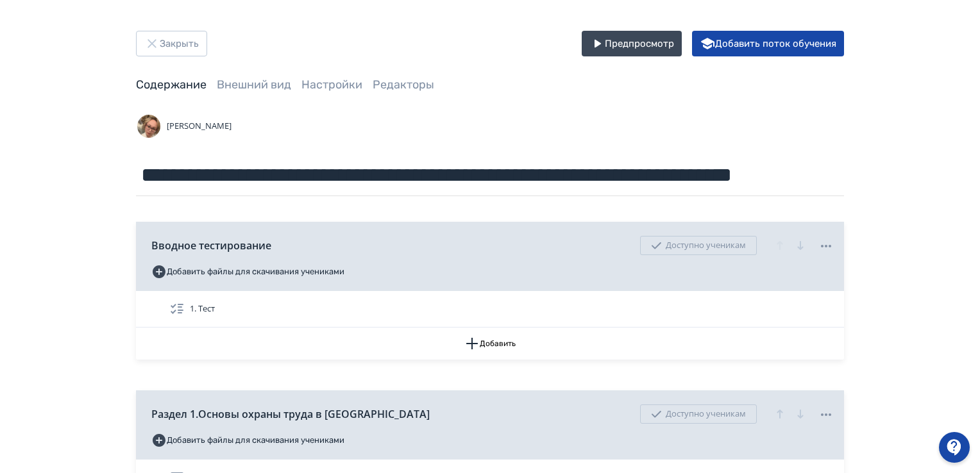  What do you see at coordinates (254, 85) in the screenshot?
I see `a: Внешний вид` at bounding box center [254, 85].